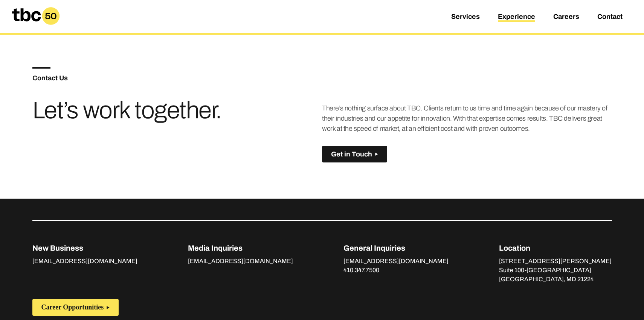  I want to click on a: Services, so click(466, 17).